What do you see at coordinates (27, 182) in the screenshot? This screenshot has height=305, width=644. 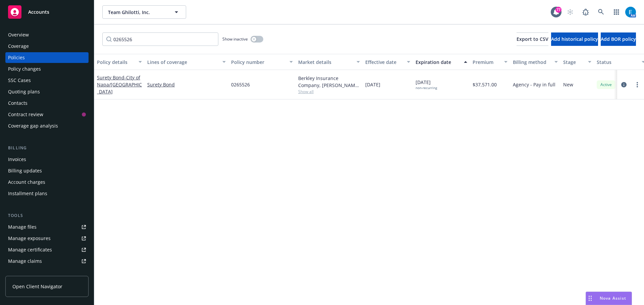 I see `div: Account charges` at bounding box center [27, 182].